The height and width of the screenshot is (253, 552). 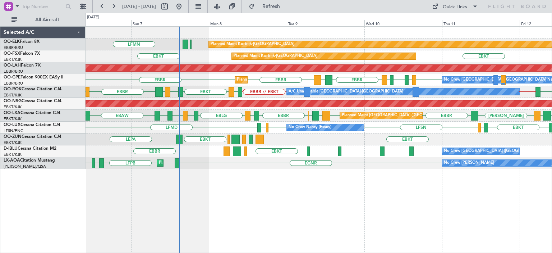 What do you see at coordinates (248, 23) in the screenshot?
I see `div: Mon 8` at bounding box center [248, 23].